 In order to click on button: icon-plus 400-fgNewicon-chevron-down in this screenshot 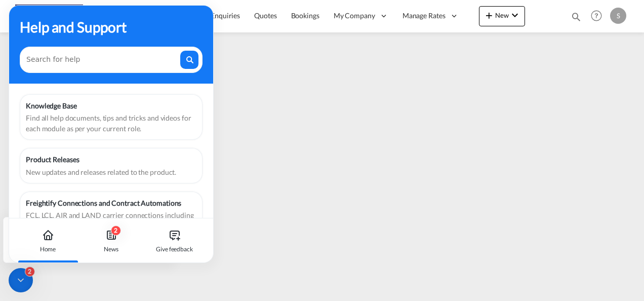, I will do `click(502, 16)`.